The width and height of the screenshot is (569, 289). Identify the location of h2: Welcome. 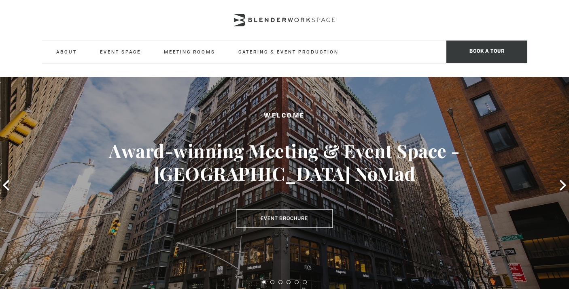
(284, 116).